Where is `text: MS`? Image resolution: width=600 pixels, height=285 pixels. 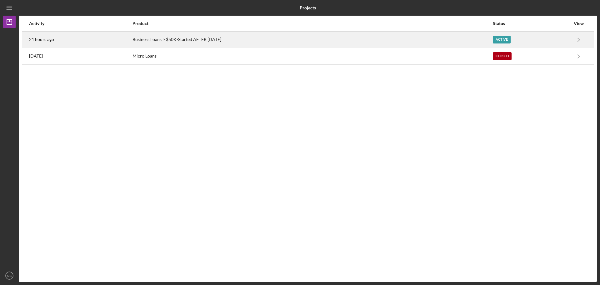
text: MS is located at coordinates (9, 275).